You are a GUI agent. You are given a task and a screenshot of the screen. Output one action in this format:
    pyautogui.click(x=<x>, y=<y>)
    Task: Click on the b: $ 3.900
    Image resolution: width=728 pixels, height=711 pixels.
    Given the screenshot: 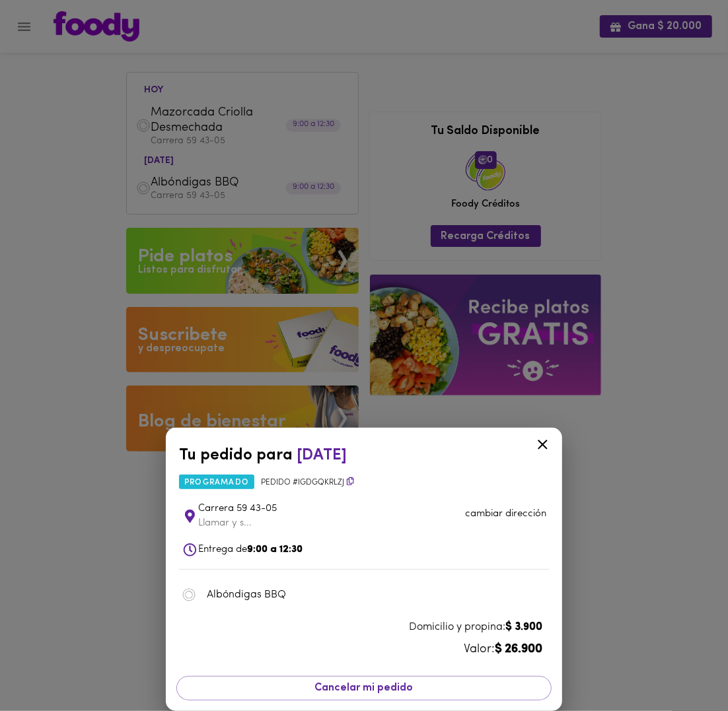 What is the action you would take?
    pyautogui.click(x=524, y=628)
    